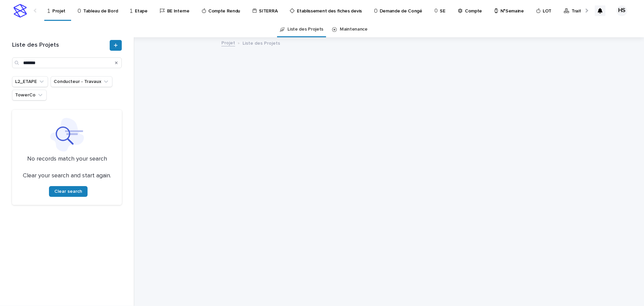 The image size is (644, 306). Describe the element at coordinates (68, 191) in the screenshot. I see `span: Clear search` at that location.